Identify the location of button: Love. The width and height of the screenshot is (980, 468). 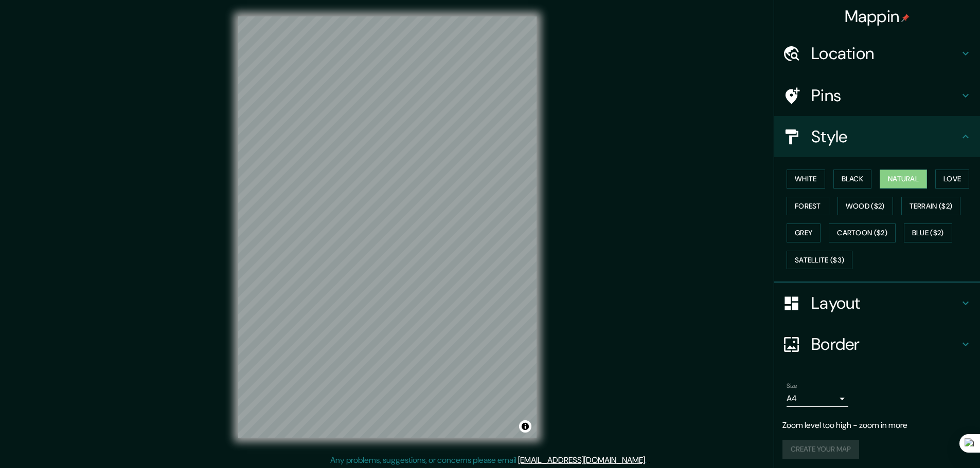
(952, 179).